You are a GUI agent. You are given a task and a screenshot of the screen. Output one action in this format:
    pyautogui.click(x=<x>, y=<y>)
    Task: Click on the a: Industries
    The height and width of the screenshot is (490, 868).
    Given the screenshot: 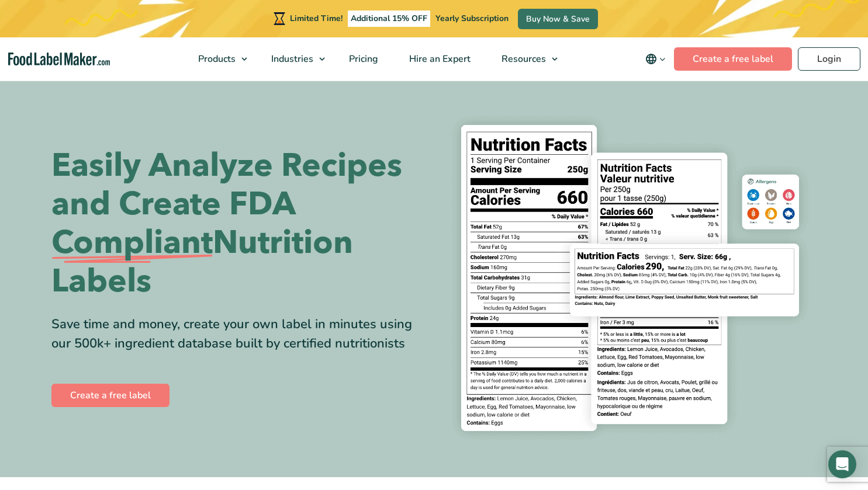 What is the action you would take?
    pyautogui.click(x=293, y=59)
    